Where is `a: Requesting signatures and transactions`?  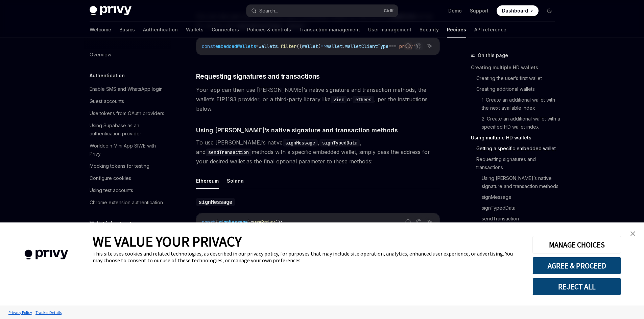 a: Requesting signatures and transactions is located at coordinates (518, 163).